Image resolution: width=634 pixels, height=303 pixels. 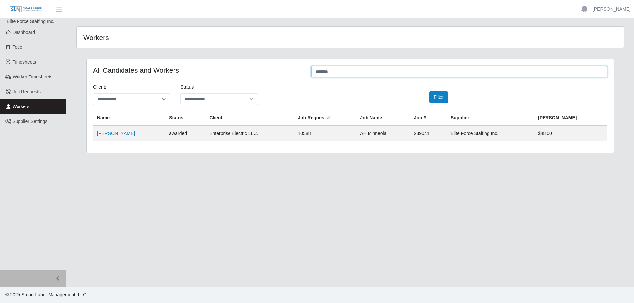 I want to click on span: Workers, so click(x=21, y=107).